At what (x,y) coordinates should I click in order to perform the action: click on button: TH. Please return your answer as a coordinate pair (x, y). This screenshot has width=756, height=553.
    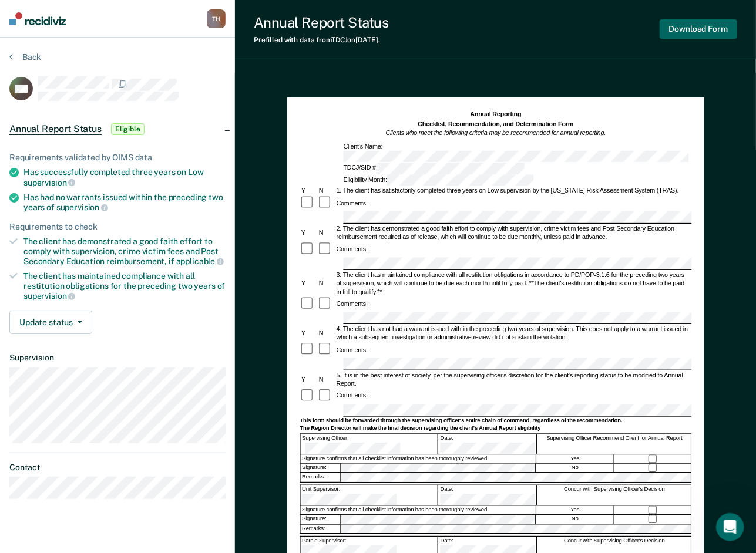
    Looking at the image, I should click on (216, 19).